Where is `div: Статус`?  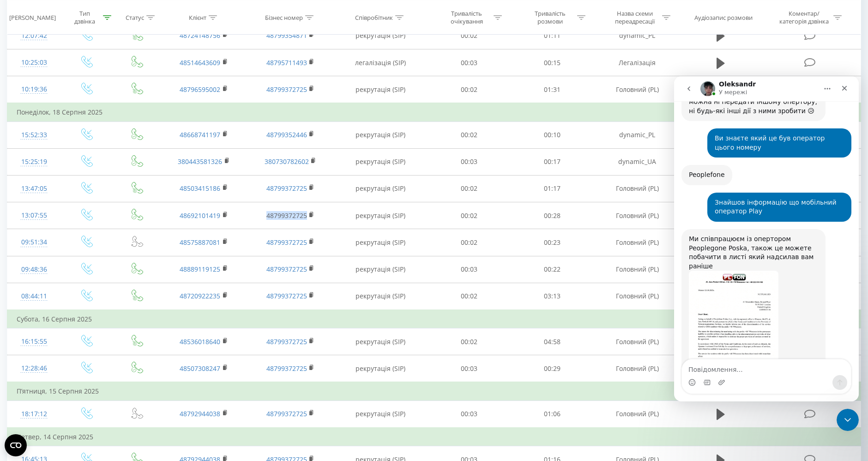 div: Статус is located at coordinates (135, 17).